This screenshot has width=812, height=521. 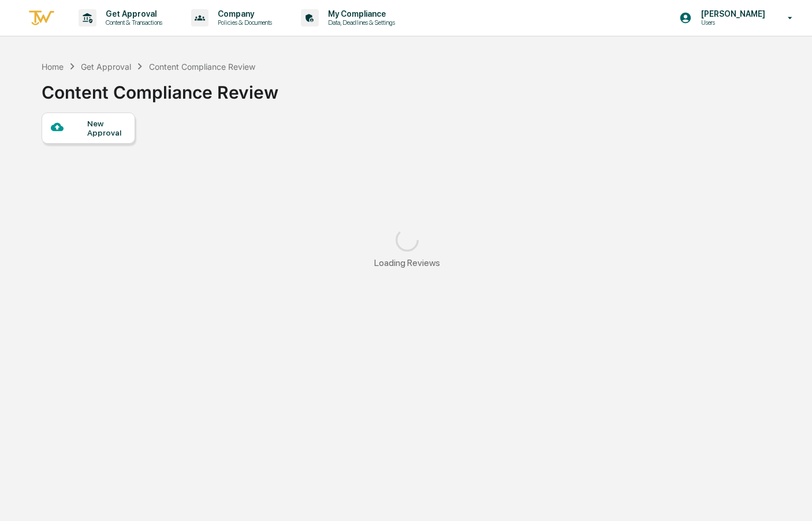 I want to click on div: Home, so click(x=53, y=67).